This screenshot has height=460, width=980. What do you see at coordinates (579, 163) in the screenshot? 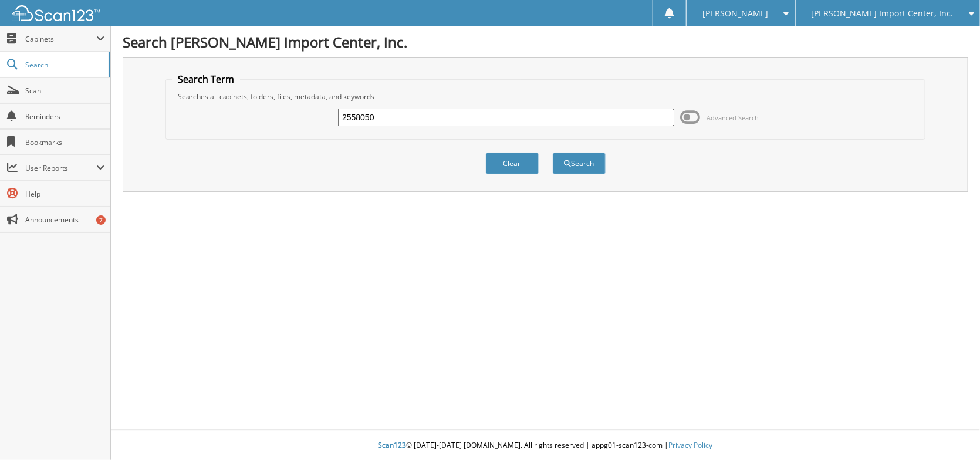
I see `button: Search` at bounding box center [579, 163].